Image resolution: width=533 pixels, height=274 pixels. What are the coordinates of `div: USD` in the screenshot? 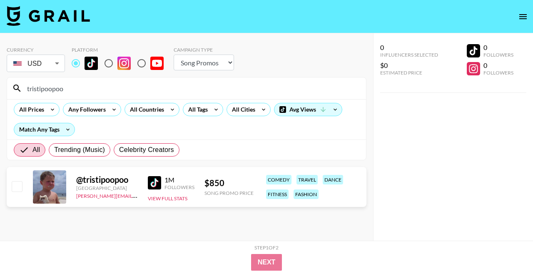 It's located at (36, 63).